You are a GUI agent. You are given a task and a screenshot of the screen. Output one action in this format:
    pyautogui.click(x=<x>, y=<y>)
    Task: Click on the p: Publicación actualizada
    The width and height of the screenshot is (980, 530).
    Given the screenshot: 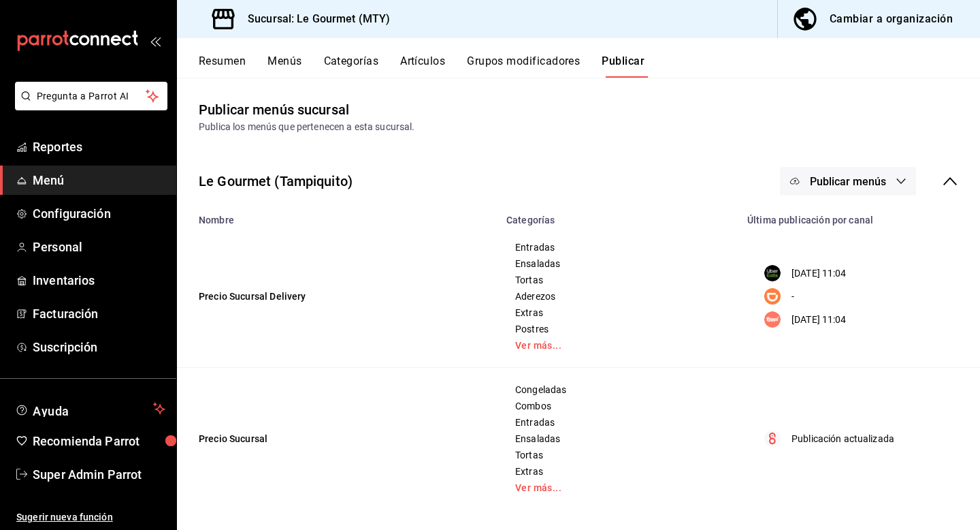 What is the action you would take?
    pyautogui.click(x=842, y=439)
    